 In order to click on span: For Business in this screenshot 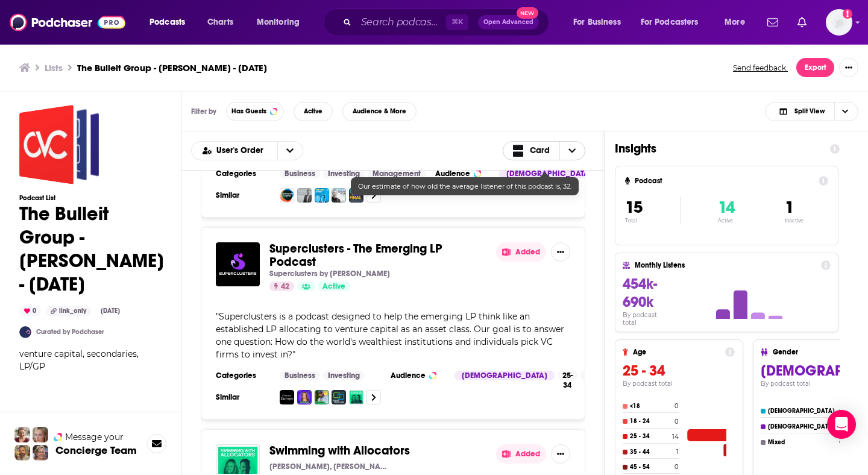, I will do `click(597, 22)`.